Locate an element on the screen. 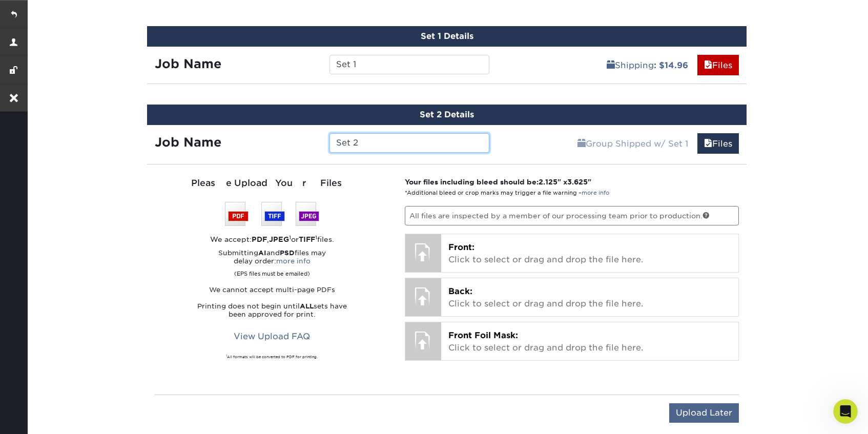 This screenshot has height=434, width=868. span: Front: is located at coordinates (461, 247).